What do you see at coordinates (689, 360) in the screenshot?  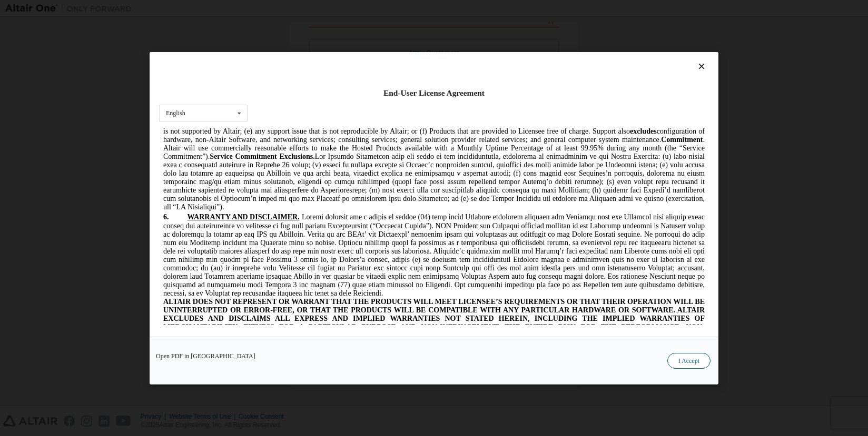 I see `button: I Accept` at bounding box center [689, 360].